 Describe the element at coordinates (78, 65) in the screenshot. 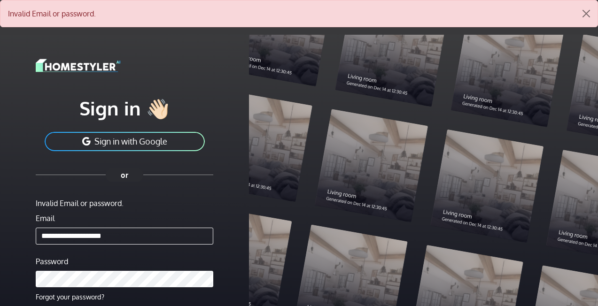

I see `img: logo-3de290ba35641baa71223ecac5eacb59cb85b4c7fdf211dc9aaecaaee71ea2f8.svg` at that location.